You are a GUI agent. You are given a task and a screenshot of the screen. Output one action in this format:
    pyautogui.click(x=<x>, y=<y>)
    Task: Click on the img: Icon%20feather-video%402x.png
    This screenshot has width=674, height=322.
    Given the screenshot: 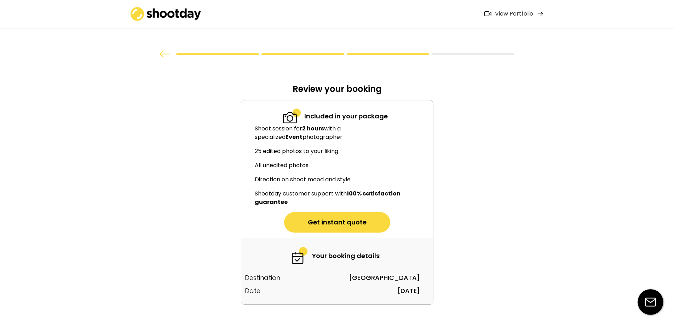 What is the action you would take?
    pyautogui.click(x=488, y=14)
    